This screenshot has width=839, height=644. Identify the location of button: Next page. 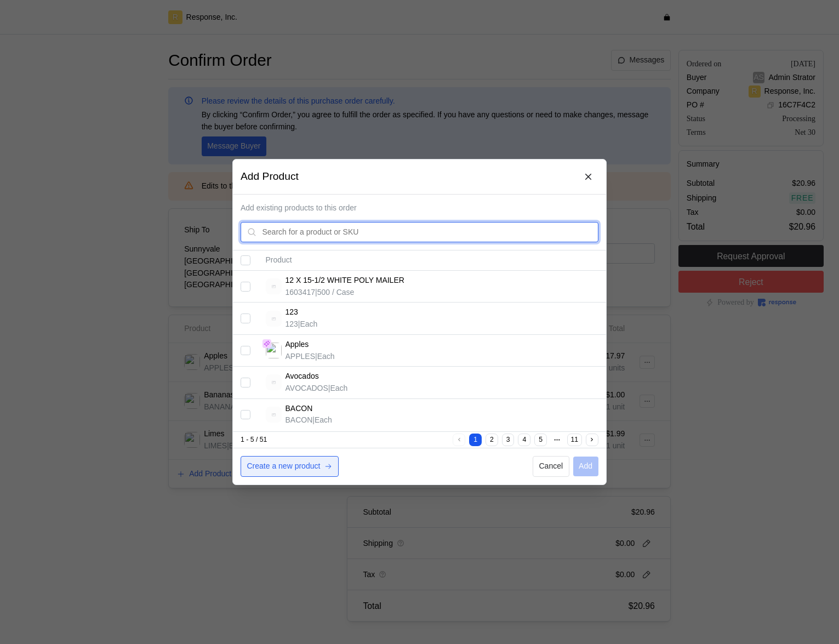
(592, 439).